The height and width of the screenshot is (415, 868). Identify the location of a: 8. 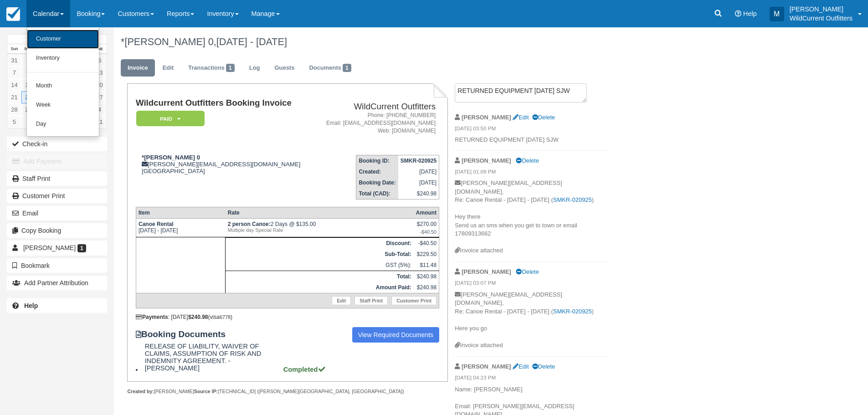
(28, 73).